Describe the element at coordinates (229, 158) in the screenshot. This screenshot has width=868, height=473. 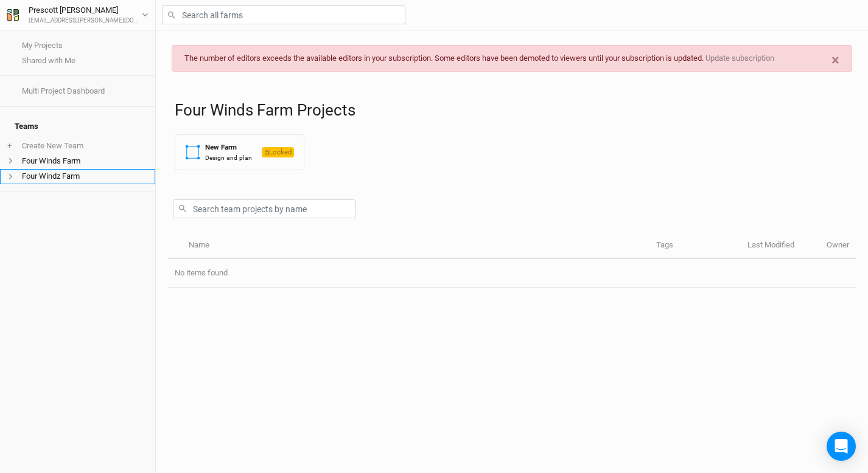
I see `div: Design and plan` at that location.